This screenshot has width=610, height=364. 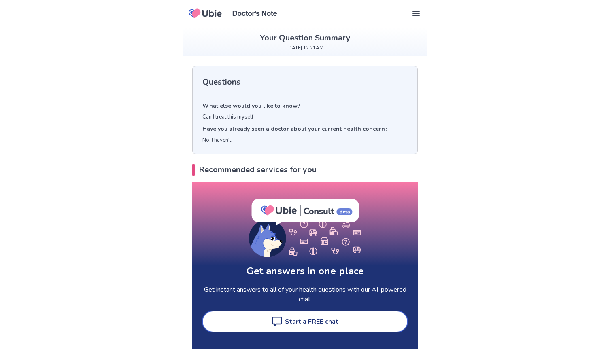 I want to click on p: Have you already seen a doctor about your current health concern?, so click(x=305, y=128).